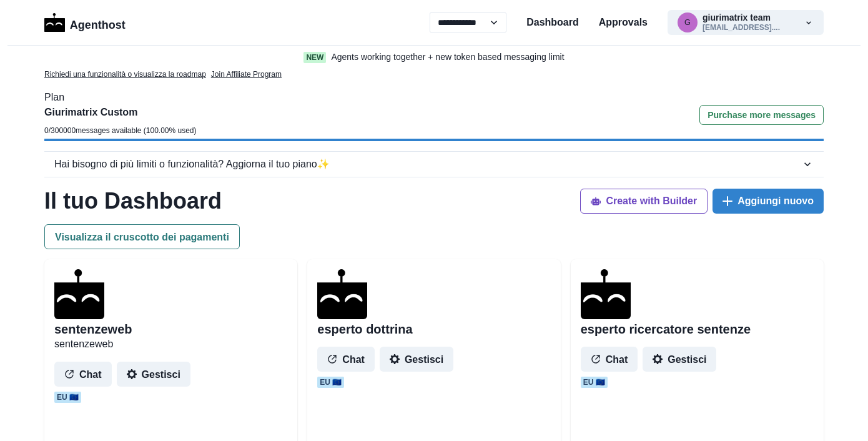 The height and width of the screenshot is (441, 868). What do you see at coordinates (761, 122) in the screenshot?
I see `a: Purchase more messages` at bounding box center [761, 122].